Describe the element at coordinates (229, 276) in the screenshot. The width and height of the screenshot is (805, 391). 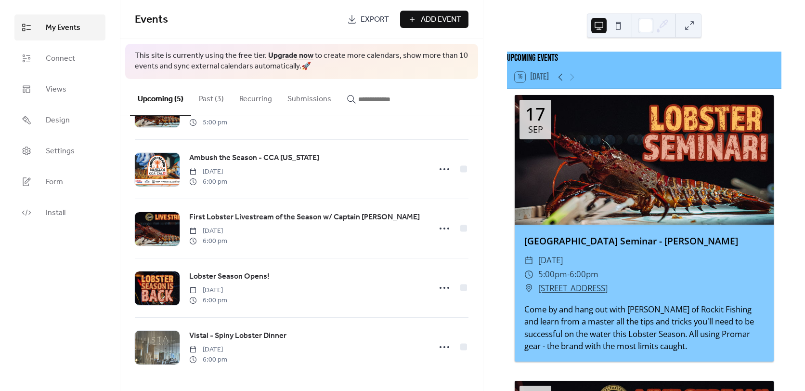
I see `span: Lobster Season Opens!` at that location.